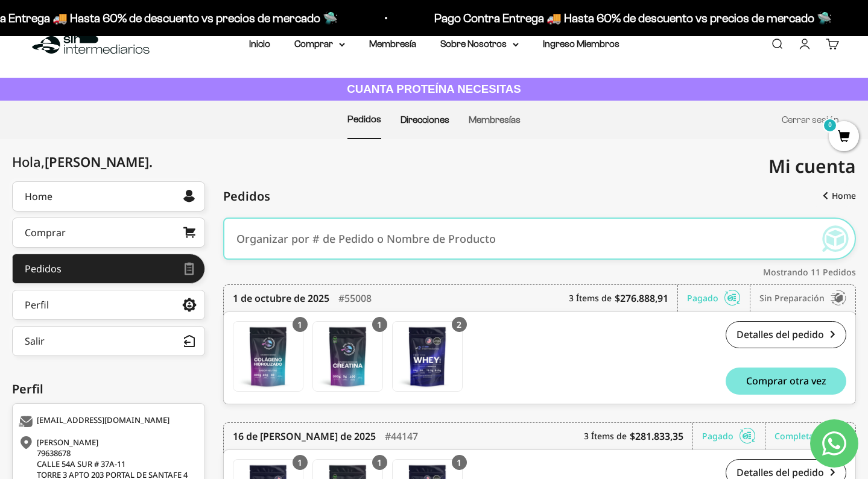  Describe the element at coordinates (427, 356) in the screenshot. I see `a: Proteína Whey - Vainilla - Vainilla / 2 libras (910g)` at that location.